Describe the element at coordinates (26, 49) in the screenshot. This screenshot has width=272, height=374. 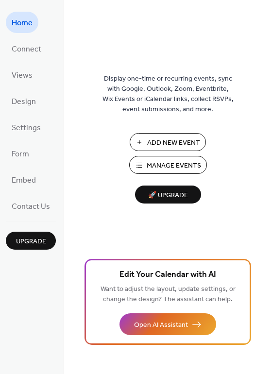
I see `a: Connect` at that location.